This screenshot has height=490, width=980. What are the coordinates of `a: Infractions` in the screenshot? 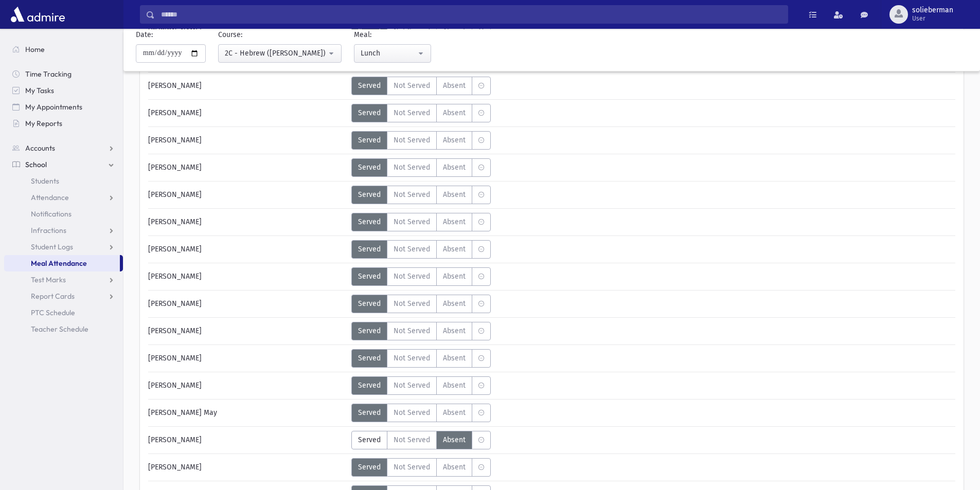 It's located at (63, 230).